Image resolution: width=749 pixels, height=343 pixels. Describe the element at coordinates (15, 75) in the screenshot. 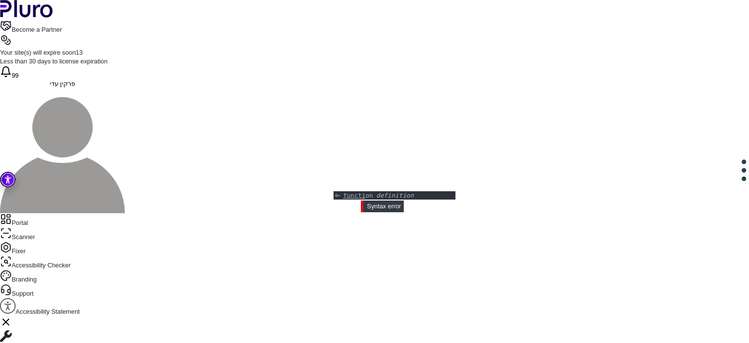

I see `span: 99` at that location.